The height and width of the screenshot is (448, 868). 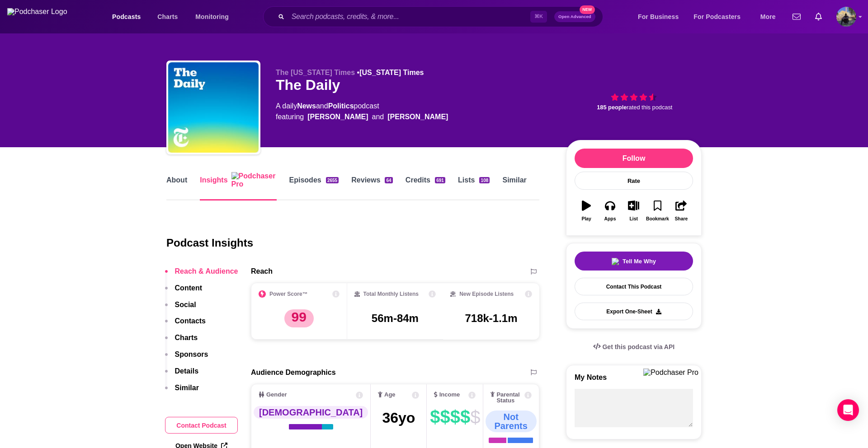 I want to click on button: Show profile menu, so click(x=846, y=17).